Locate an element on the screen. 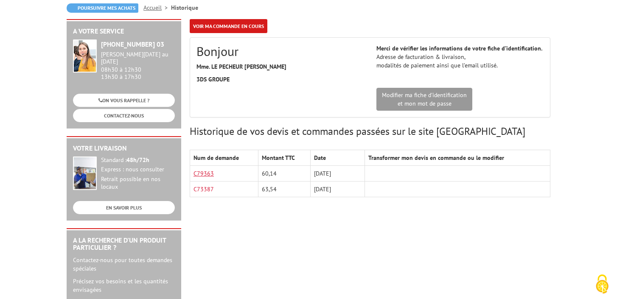  th: Num de demande is located at coordinates (224, 158).